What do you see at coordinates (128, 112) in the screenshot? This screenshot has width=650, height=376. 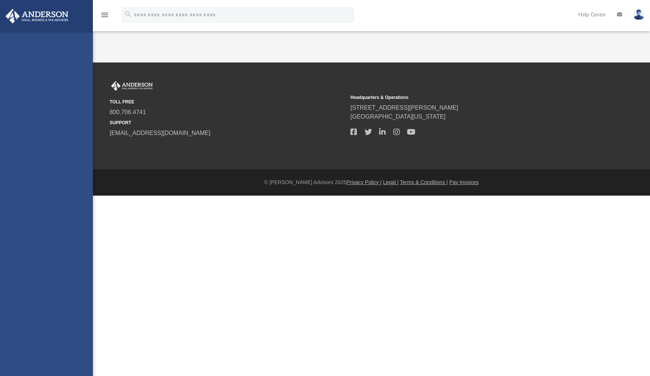 I see `a: 800.706.4741` at bounding box center [128, 112].